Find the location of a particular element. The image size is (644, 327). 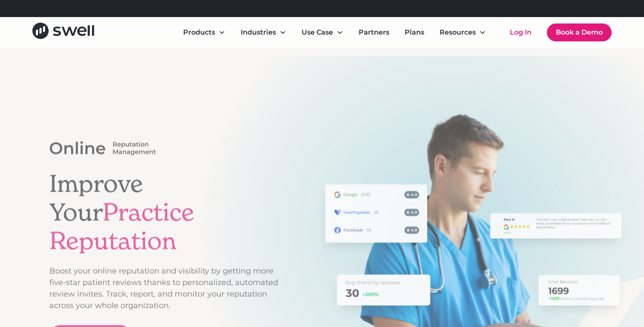

span: Practice Reputation is located at coordinates (122, 226).